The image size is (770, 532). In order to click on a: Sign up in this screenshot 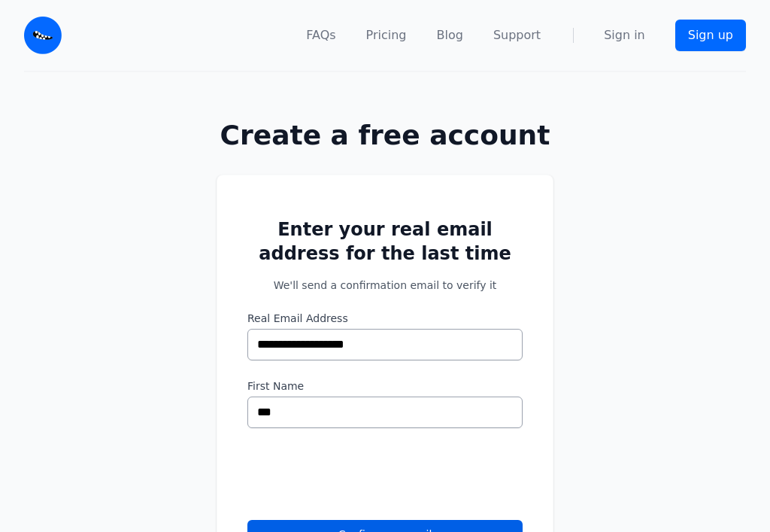, I will do `click(711, 35)`.